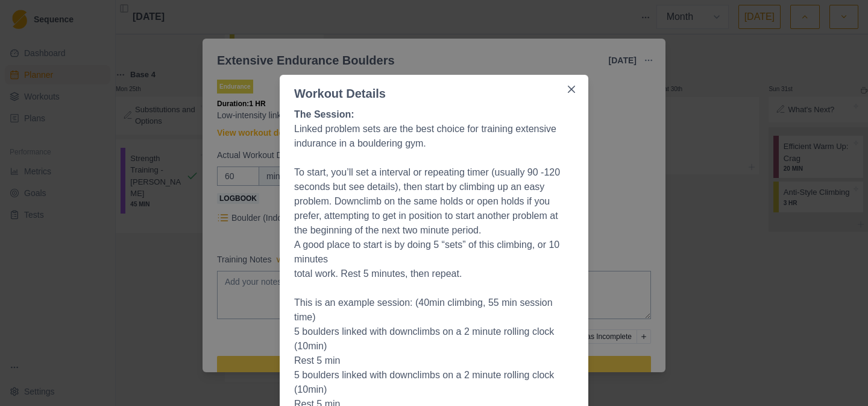 Image resolution: width=868 pixels, height=406 pixels. Describe the element at coordinates (434, 310) in the screenshot. I see `p: This is an example session: (40min climbing, 55 min session time)` at that location.